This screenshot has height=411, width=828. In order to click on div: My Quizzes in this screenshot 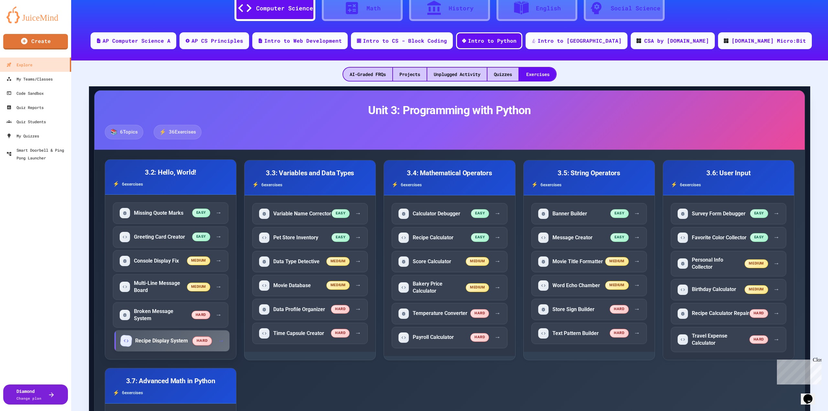, I will do `click(23, 136)`.